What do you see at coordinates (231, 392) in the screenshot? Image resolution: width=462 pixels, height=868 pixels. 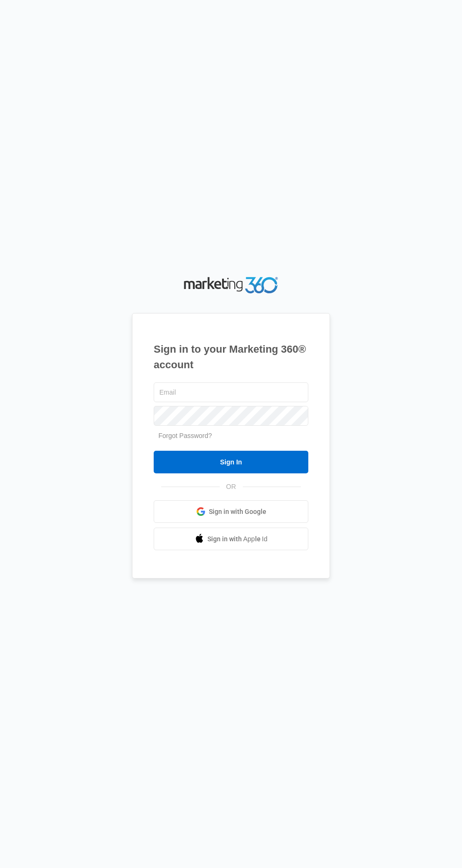 I see `input: Email` at bounding box center [231, 392].